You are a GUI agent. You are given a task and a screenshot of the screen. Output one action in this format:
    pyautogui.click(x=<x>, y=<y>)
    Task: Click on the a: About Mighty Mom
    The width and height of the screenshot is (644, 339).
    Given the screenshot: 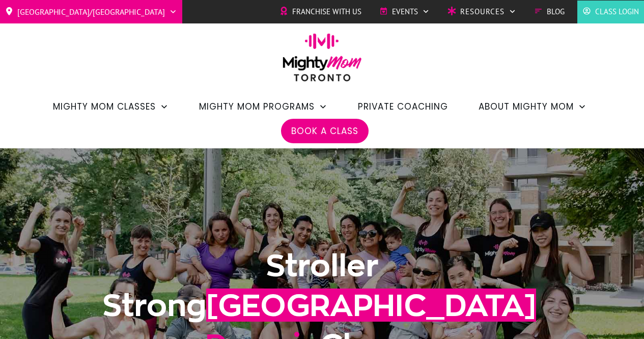 What is the action you would take?
    pyautogui.click(x=533, y=107)
    